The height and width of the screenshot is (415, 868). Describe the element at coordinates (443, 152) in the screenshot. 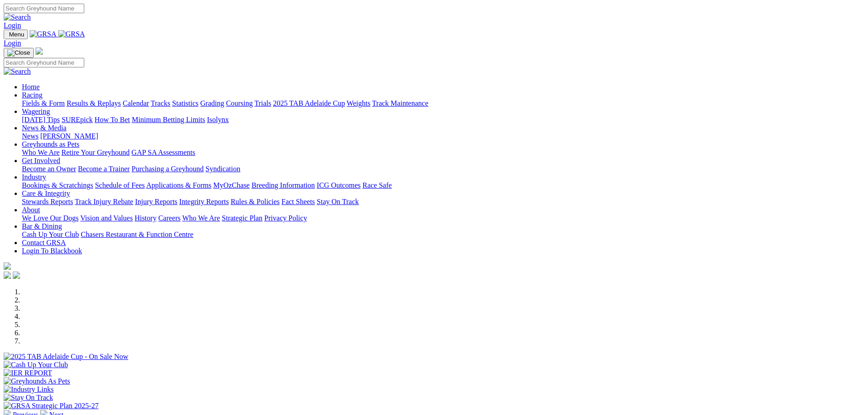

I see `div: Greyhounds as Pets` at that location.